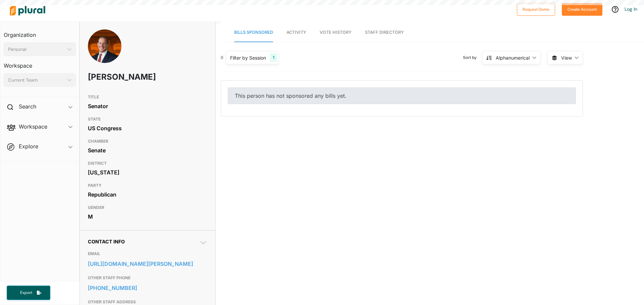 The height and width of the screenshot is (305, 644). I want to click on span: Activity, so click(296, 32).